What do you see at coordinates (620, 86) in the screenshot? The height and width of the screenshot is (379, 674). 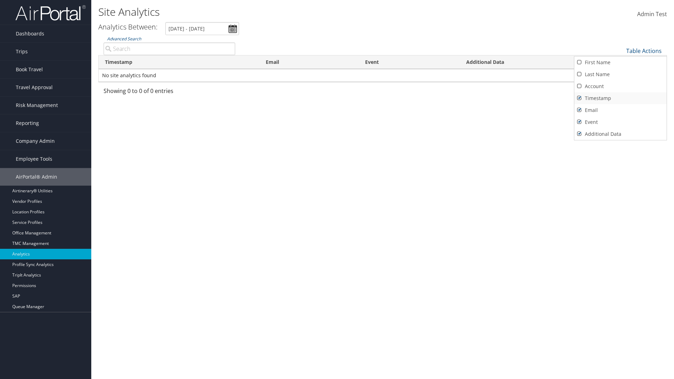 I see `a: Account` at bounding box center [620, 86].